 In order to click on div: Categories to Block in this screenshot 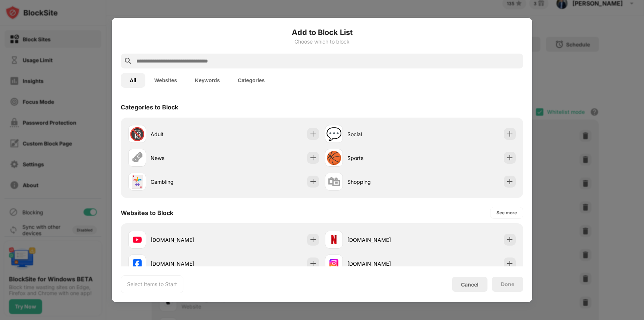, I will do `click(149, 107)`.